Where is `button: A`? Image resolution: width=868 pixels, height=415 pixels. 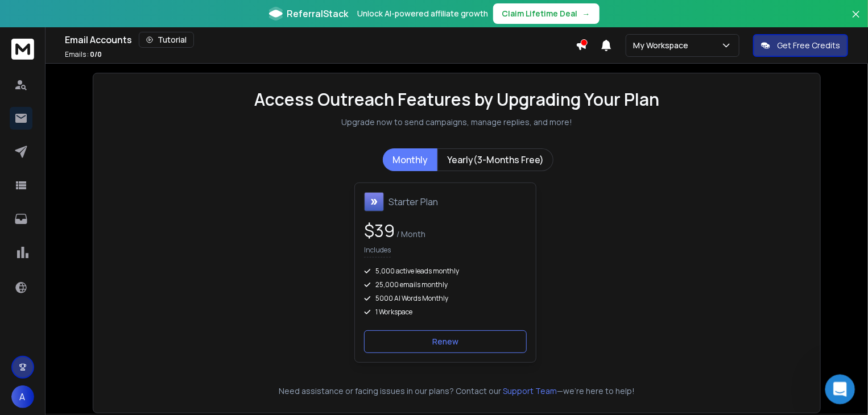 button: A is located at coordinates (23, 397).